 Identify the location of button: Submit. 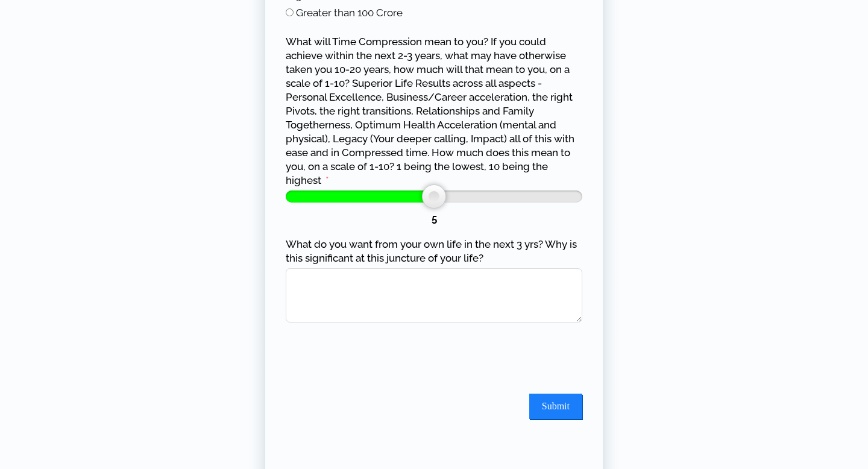
(556, 406).